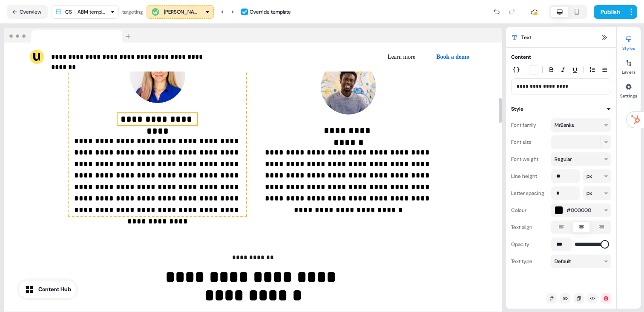 Image resolution: width=644 pixels, height=312 pixels. What do you see at coordinates (517, 109) in the screenshot?
I see `div: Style` at bounding box center [517, 109].